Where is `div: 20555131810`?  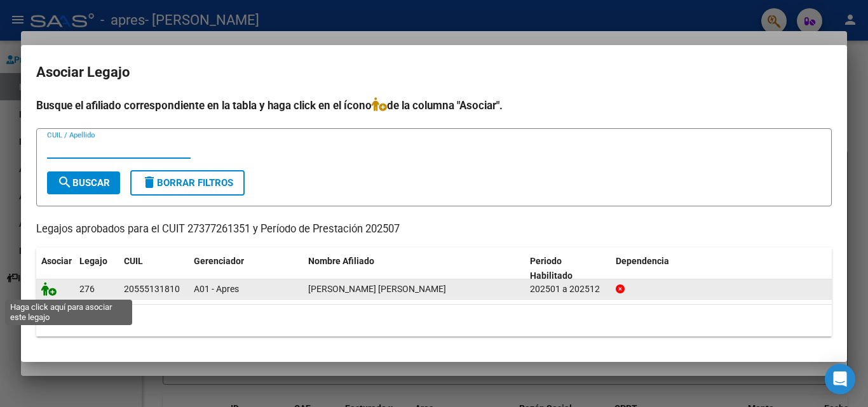
div: 20555131810 is located at coordinates (152, 289).